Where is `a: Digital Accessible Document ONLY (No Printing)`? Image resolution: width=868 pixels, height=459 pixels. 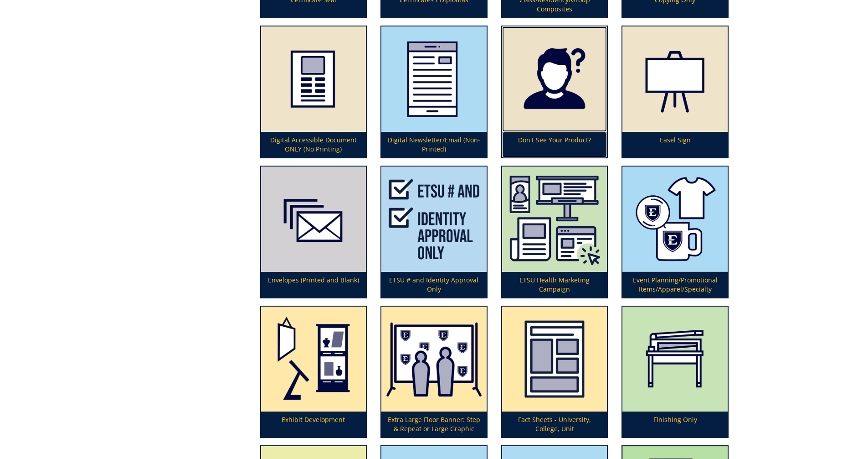 a: Digital Accessible Document ONLY (No Printing) is located at coordinates (314, 92).